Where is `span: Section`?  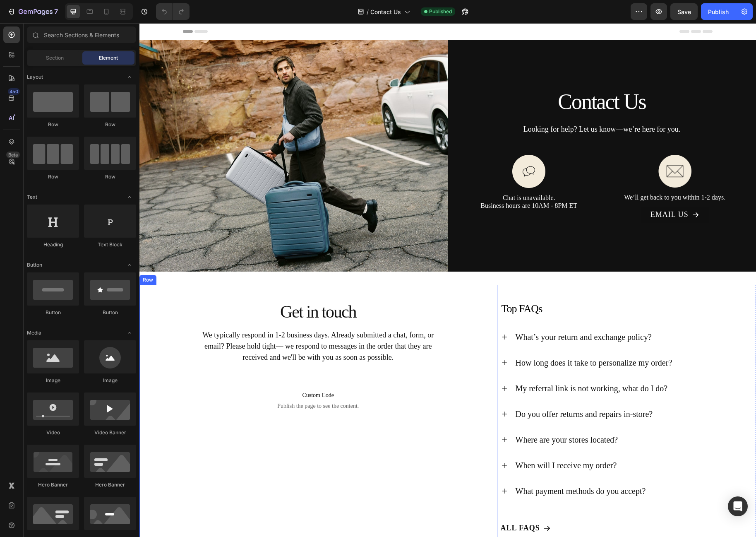 span: Section is located at coordinates (54, 58).